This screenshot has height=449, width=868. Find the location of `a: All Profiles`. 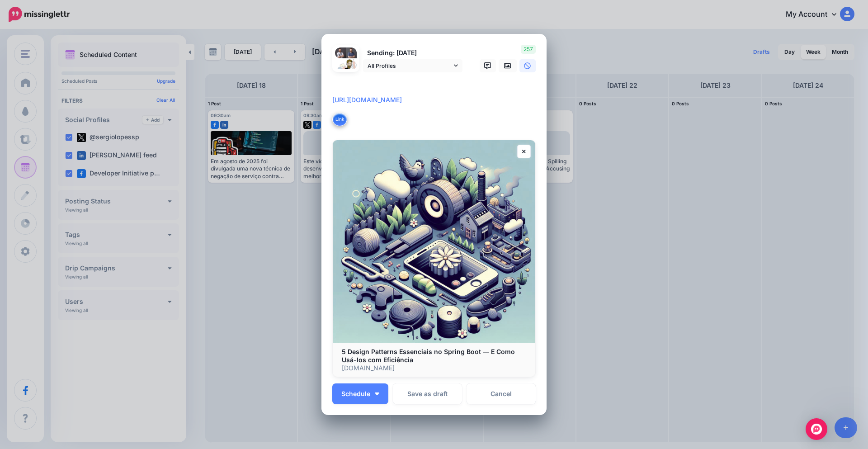

a: All Profiles is located at coordinates (413, 65).